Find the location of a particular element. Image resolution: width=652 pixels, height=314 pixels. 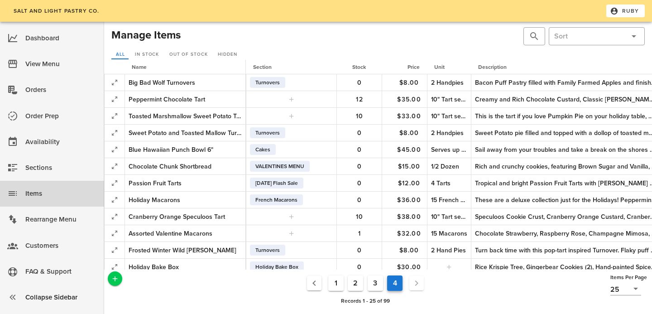

span: Out of Stock is located at coordinates (188, 54).